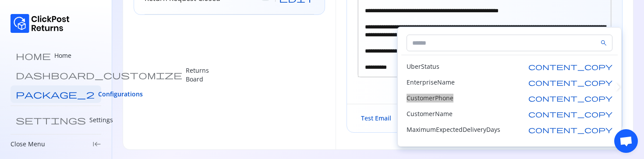  I want to click on span: package_2, so click(55, 94).